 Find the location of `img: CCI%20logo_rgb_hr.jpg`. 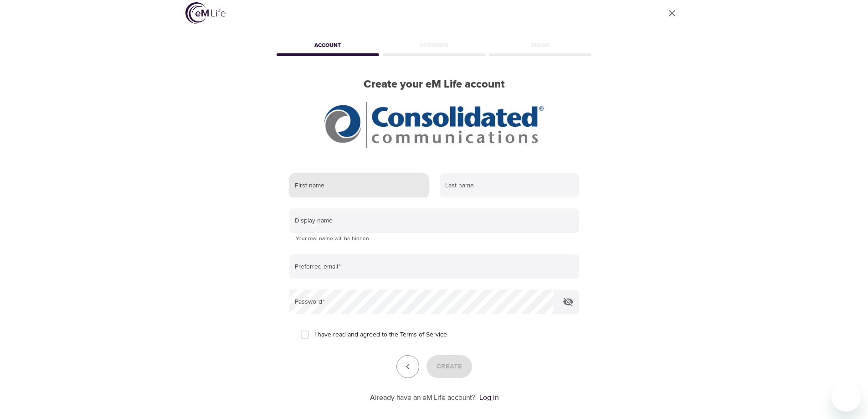

img: CCI%20logo_rgb_hr.jpg is located at coordinates (434, 125).